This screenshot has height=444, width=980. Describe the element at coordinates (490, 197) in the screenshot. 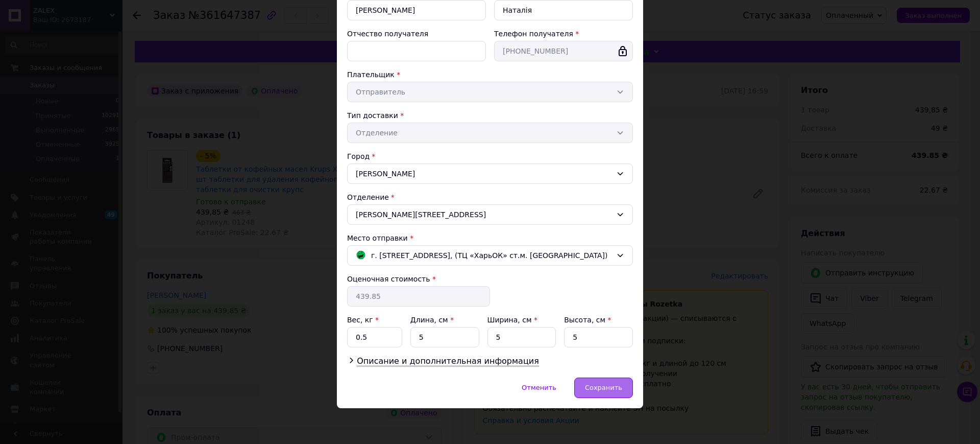

I see `div: Отделение` at that location.